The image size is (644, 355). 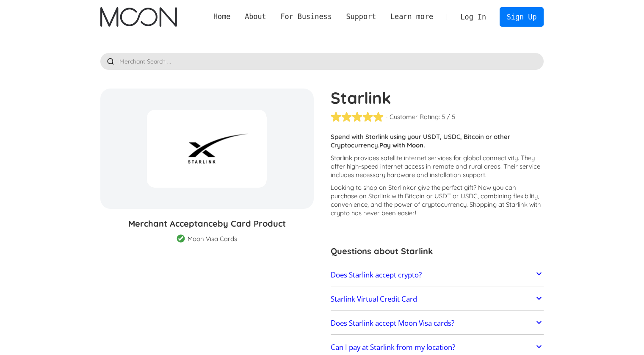 I want to click on div: 5, so click(x=444, y=117).